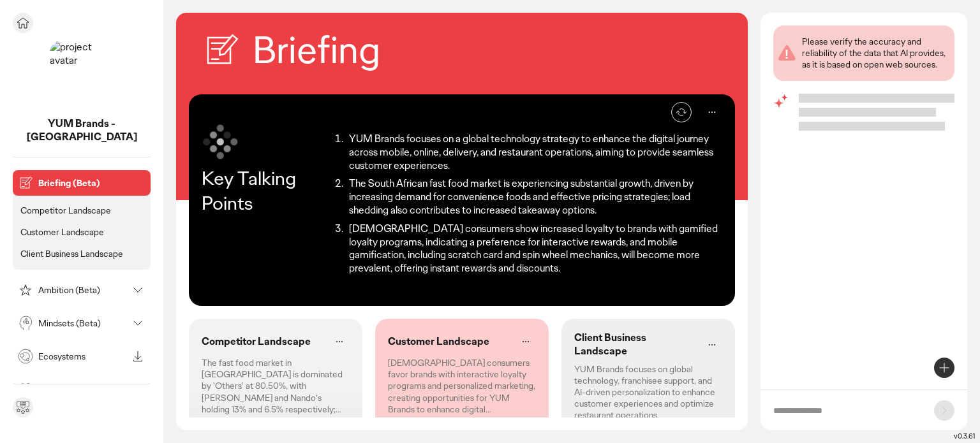  What do you see at coordinates (82, 72) in the screenshot?
I see `img: project avatar` at bounding box center [82, 72].